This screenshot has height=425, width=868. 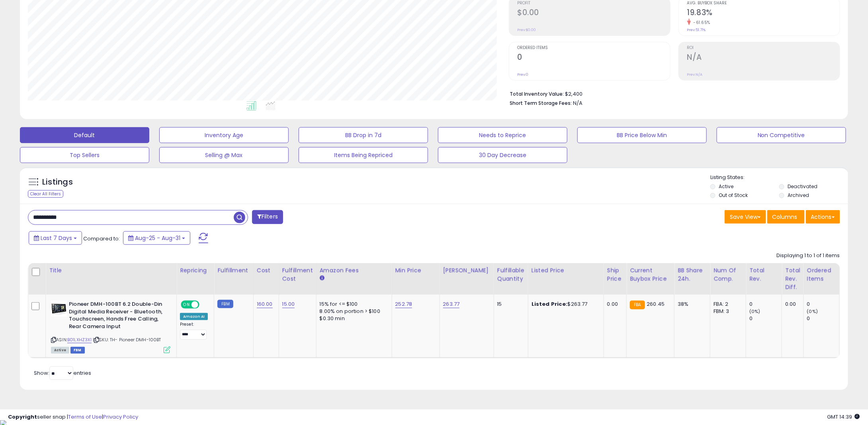 I want to click on small: FBA, so click(x=637, y=305).